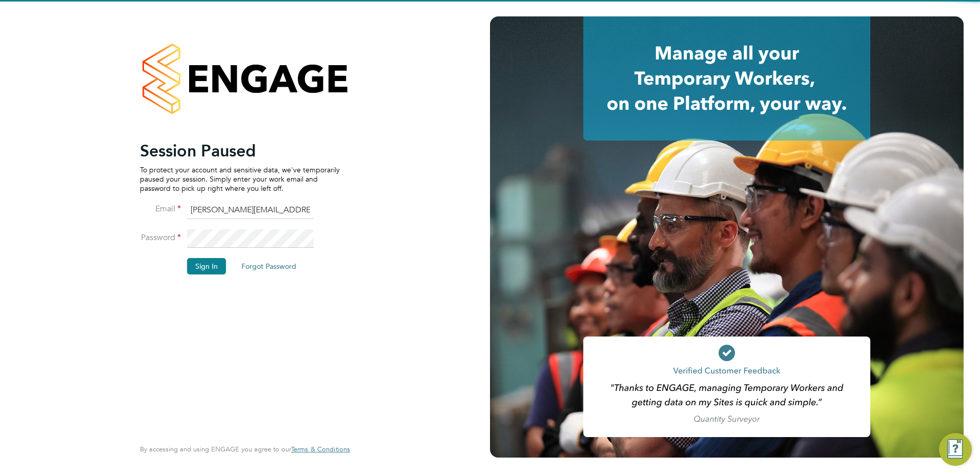 The width and height of the screenshot is (980, 474). What do you see at coordinates (240, 179) in the screenshot?
I see `p: To protect your account and sensitive data, we've temporarily paused your session. Simply enter y...` at bounding box center [240, 179].